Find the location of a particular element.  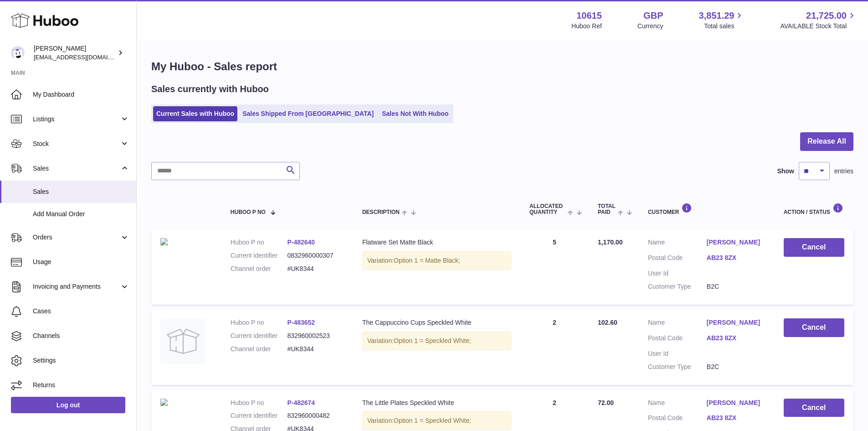

span: Description is located at coordinates (381, 212).